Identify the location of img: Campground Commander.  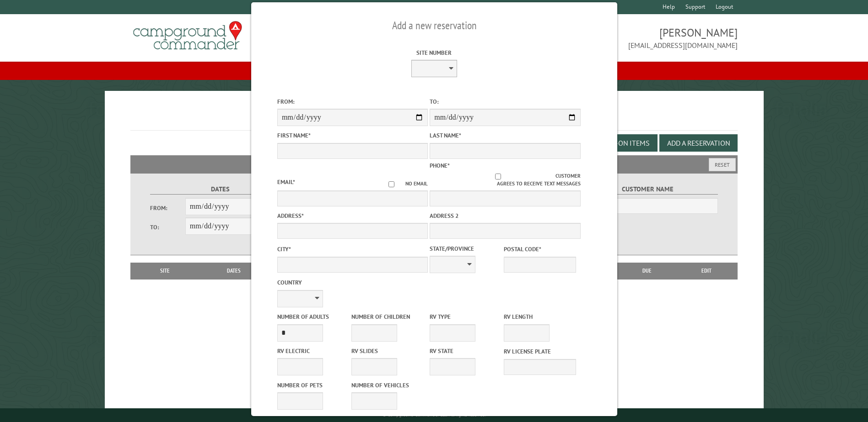
(187, 35).